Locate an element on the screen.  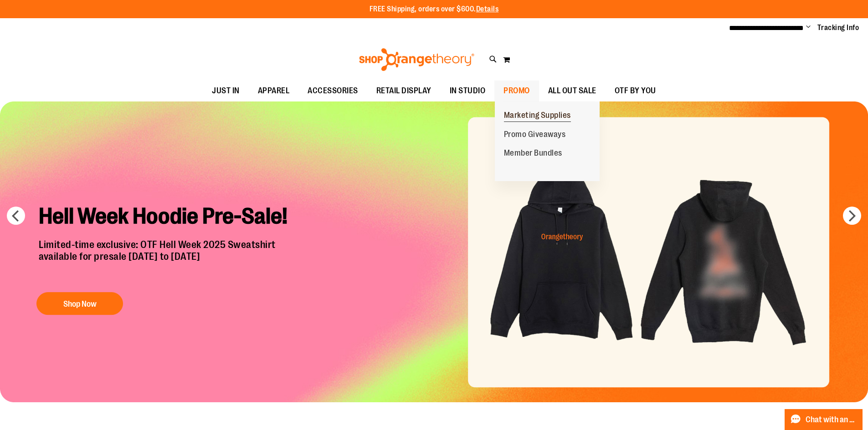
span: ALL OUT SALE is located at coordinates (572, 90).